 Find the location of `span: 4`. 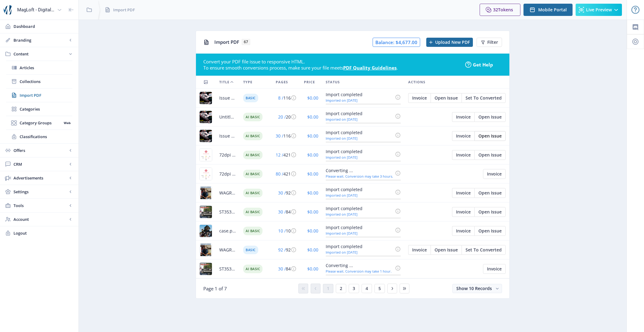

span: 4 is located at coordinates (367, 289).